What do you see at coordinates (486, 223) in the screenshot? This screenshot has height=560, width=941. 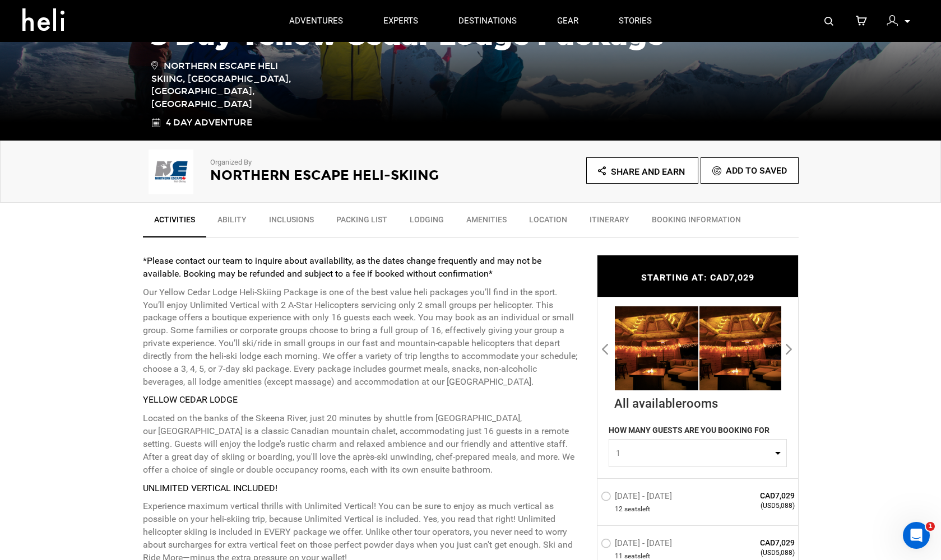 I see `a: Amenities` at bounding box center [486, 223].